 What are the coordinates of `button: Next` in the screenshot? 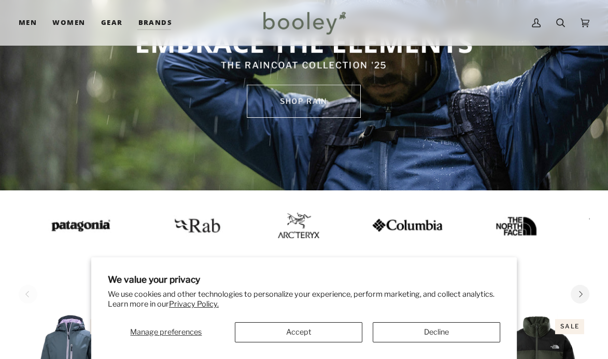 It's located at (580, 294).